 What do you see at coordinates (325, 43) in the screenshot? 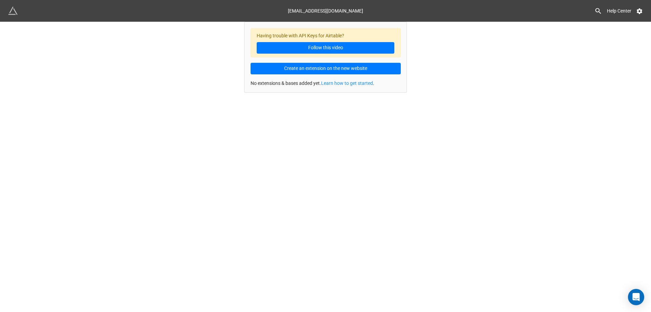
I see `div: Having trouble with API Keys for Airtable?` at bounding box center [325, 43].